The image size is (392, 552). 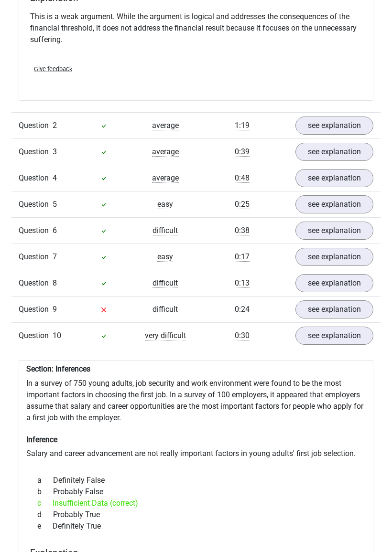 I want to click on span: c, so click(x=45, y=504).